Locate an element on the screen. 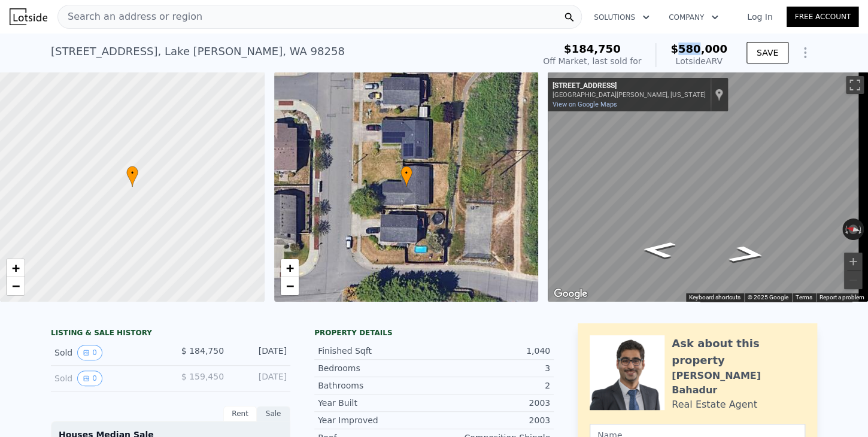  div: Year Built is located at coordinates (376, 403).